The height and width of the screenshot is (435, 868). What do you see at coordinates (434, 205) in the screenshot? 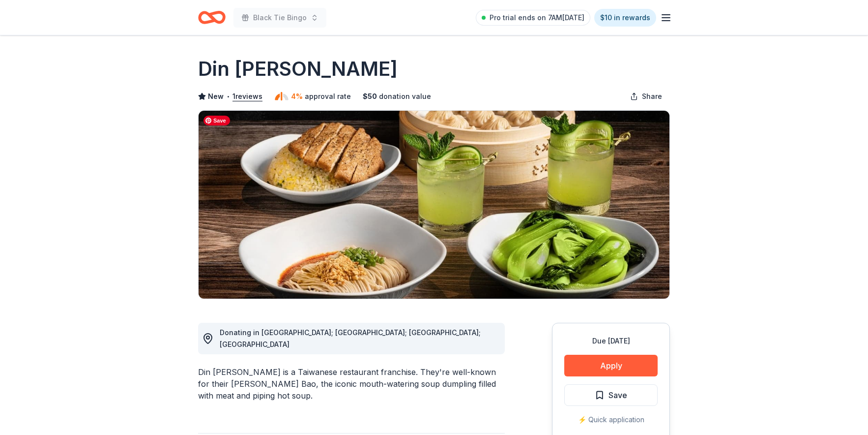
I see `img: Image for Din Tai Fung` at bounding box center [434, 205].